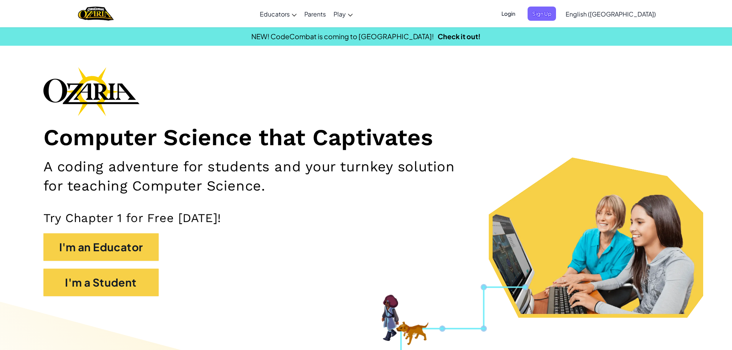  Describe the element at coordinates (508, 13) in the screenshot. I see `button: Login` at that location.